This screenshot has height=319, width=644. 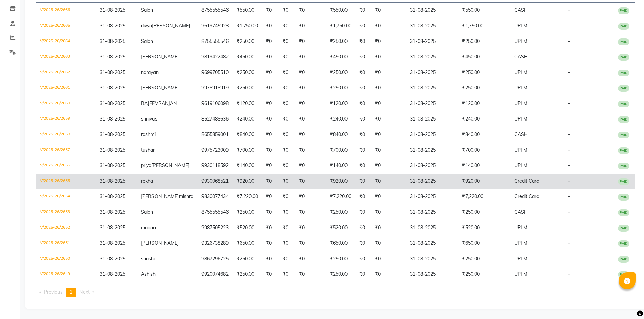 What do you see at coordinates (65, 212) in the screenshot?
I see `td: V/2025-26/2653` at bounding box center [65, 212].